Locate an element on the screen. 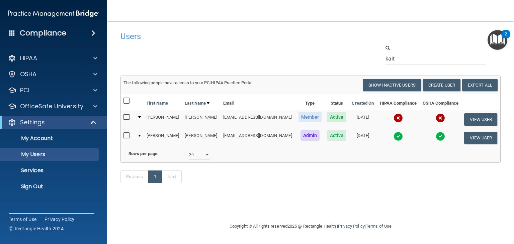  a: Last Name is located at coordinates (197, 103).